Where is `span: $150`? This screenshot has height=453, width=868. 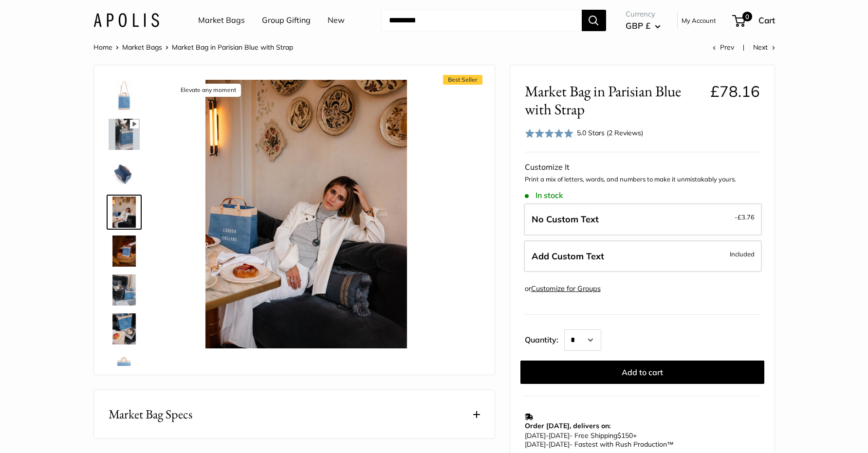 span: $150 is located at coordinates (625, 436).